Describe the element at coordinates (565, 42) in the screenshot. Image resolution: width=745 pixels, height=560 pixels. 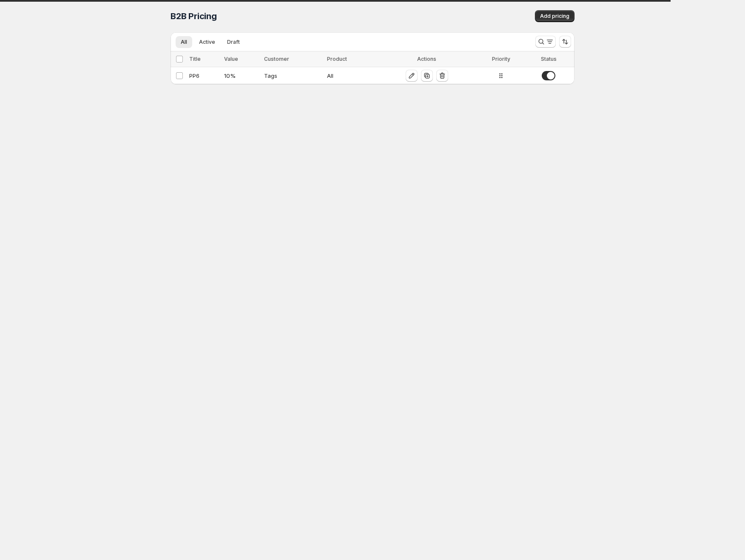
I see `button: Sort the results` at that location.